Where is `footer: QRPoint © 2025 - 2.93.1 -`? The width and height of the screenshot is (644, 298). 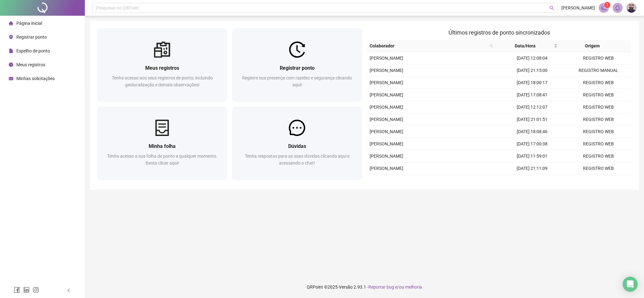
footer: QRPoint © 2025 - 2.93.1 - is located at coordinates (364, 287).